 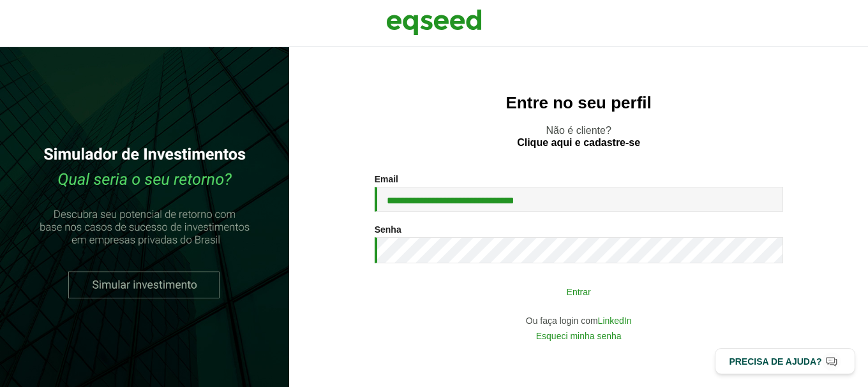 What do you see at coordinates (578, 103) in the screenshot?
I see `h2: Entre no seu perfil` at bounding box center [578, 103].